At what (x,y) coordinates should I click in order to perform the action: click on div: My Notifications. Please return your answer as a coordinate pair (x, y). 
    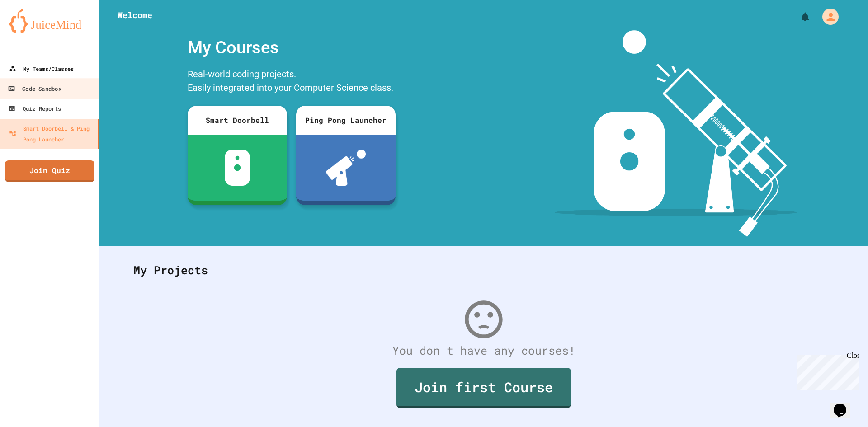
    Looking at the image, I should click on (798, 16).